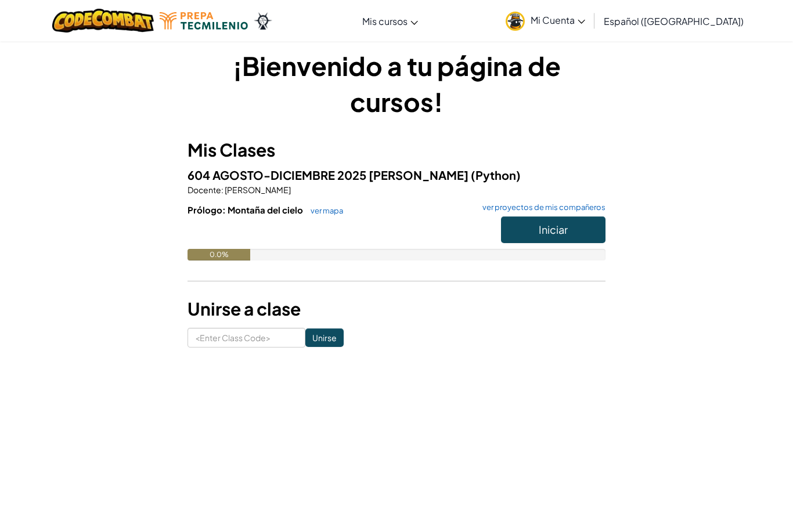  I want to click on span: Prólogo: Montaña del cielo, so click(246, 210).